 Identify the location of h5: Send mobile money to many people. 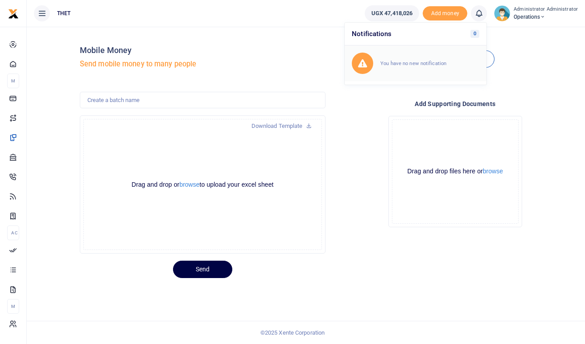
(202, 64).